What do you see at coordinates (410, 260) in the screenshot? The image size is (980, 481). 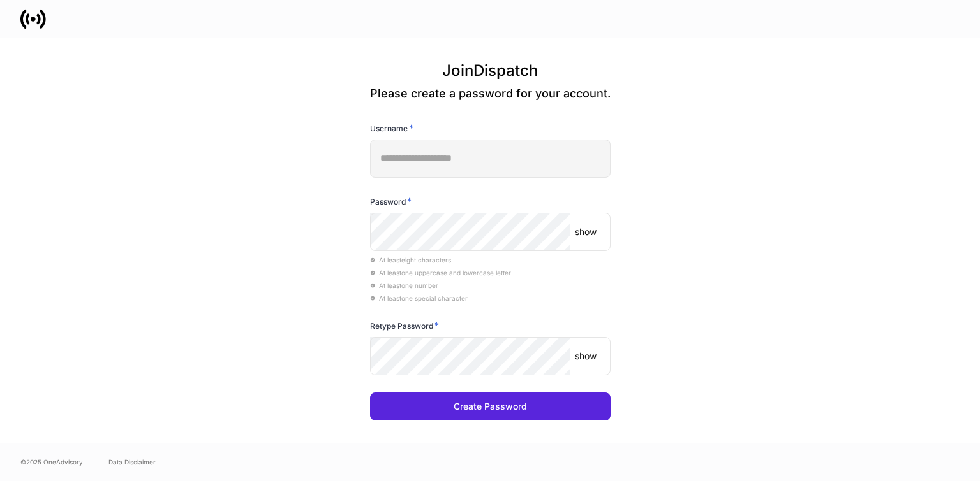 I see `span: At least eight characters` at bounding box center [410, 260].